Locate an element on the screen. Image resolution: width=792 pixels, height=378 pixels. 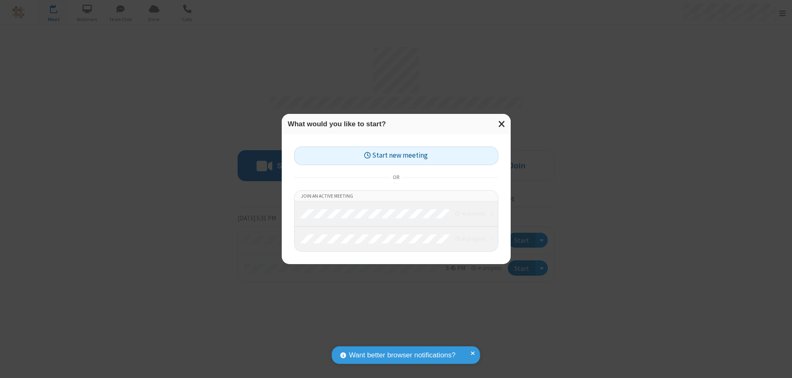
span: Want better browser notifications? is located at coordinates (402, 355).